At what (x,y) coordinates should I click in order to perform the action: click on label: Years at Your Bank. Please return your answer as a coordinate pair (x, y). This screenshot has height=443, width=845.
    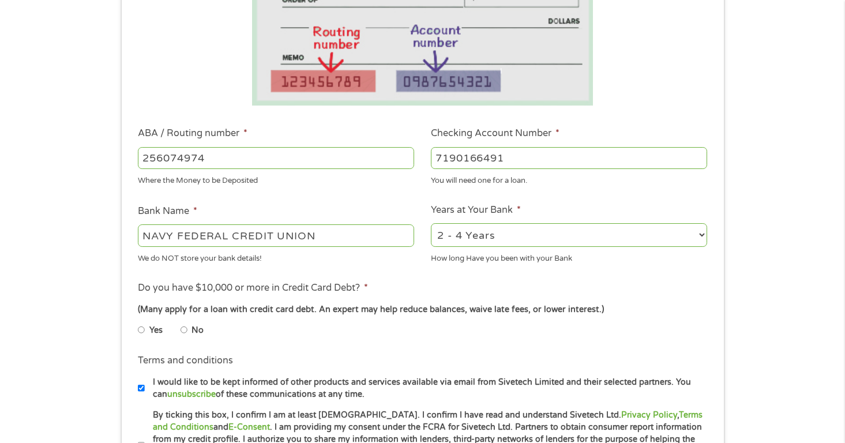
    Looking at the image, I should click on (476, 210).